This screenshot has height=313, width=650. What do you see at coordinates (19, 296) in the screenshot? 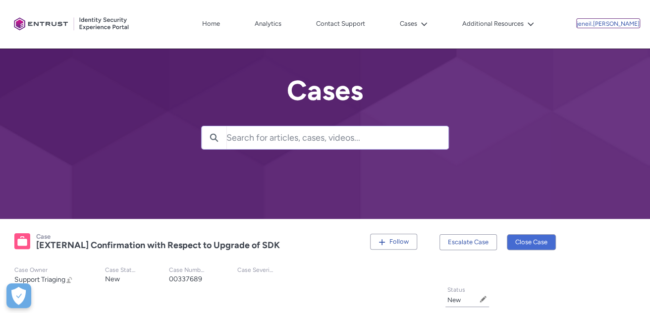
I see `div: Cookie Preferences` at bounding box center [19, 296].